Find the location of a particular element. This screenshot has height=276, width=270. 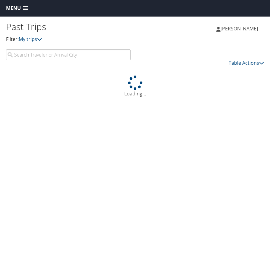

a: Table Actions is located at coordinates (246, 63).